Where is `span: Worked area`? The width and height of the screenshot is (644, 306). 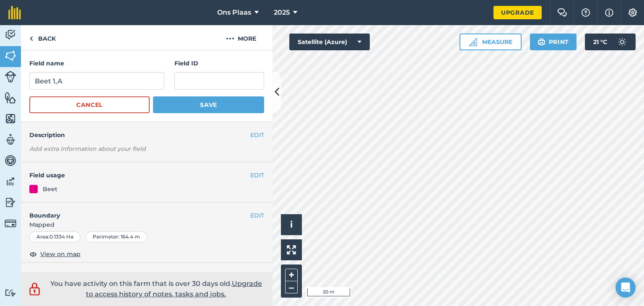 span: Worked area is located at coordinates (147, 276).